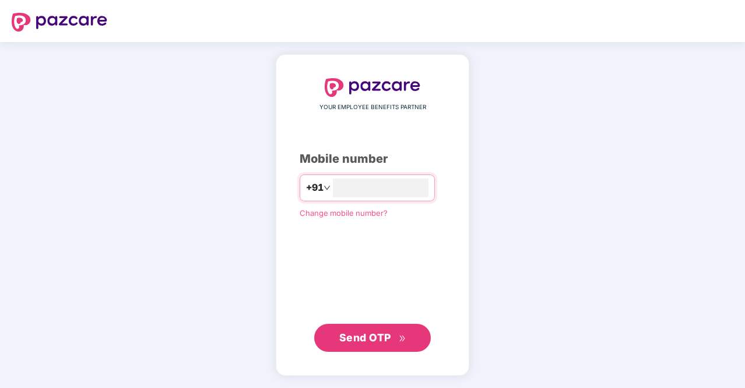 This screenshot has width=745, height=388. What do you see at coordinates (327, 188) in the screenshot?
I see `span: down` at bounding box center [327, 188].